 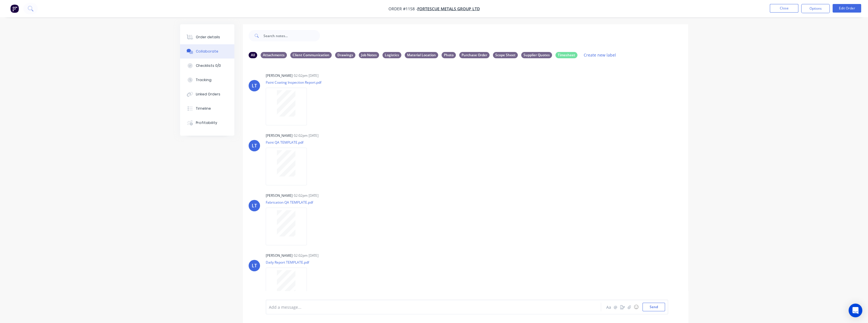 I want to click on button: Send, so click(x=653, y=307).